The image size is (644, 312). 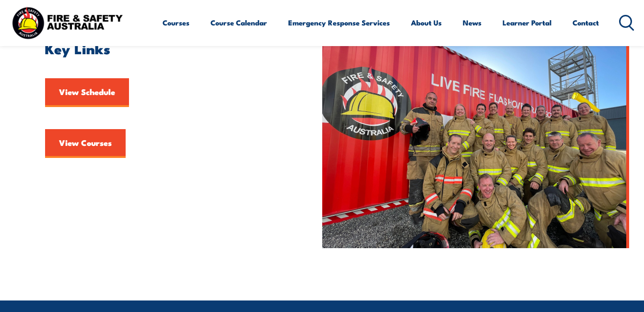 I want to click on a: News, so click(x=472, y=23).